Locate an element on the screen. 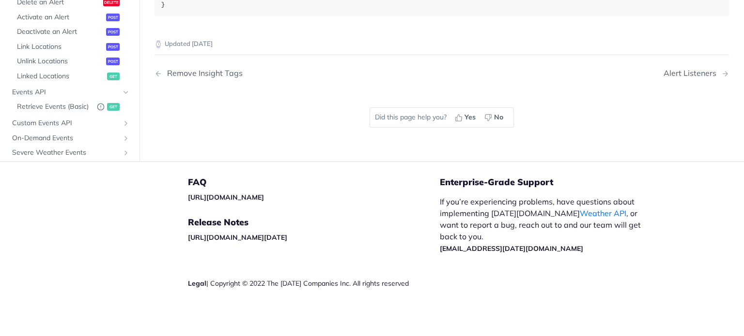 Image resolution: width=744 pixels, height=336 pixels. a: Unlink Locationspost is located at coordinates (72, 61).